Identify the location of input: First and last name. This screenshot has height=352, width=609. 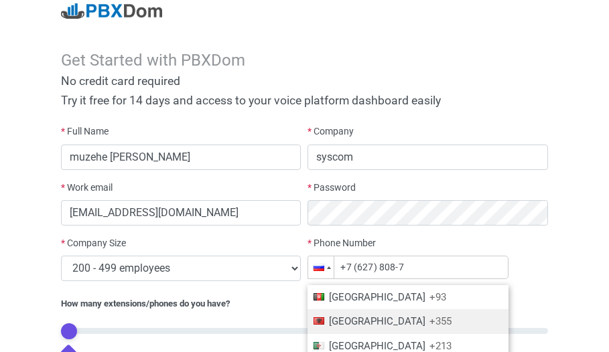
(181, 157).